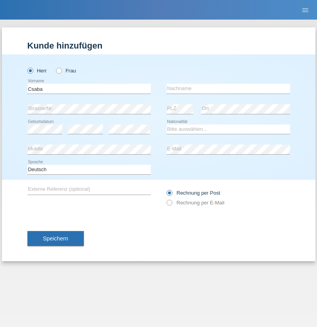 Image resolution: width=317 pixels, height=327 pixels. Describe the element at coordinates (58, 70) in the screenshot. I see `input: Frau` at that location.